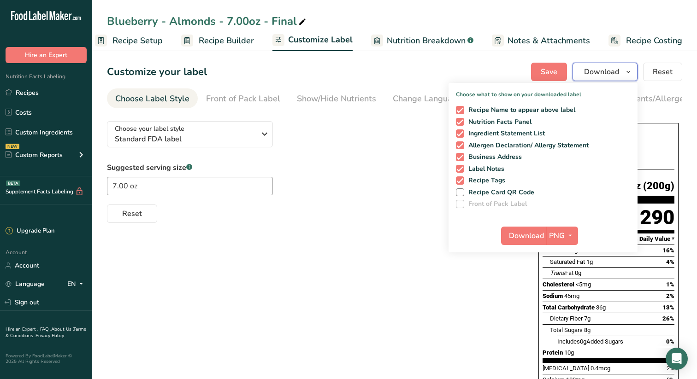 This screenshot has width=697, height=379. Describe the element at coordinates (218, 41) in the screenshot. I see `a: Recipe Builder` at that location.